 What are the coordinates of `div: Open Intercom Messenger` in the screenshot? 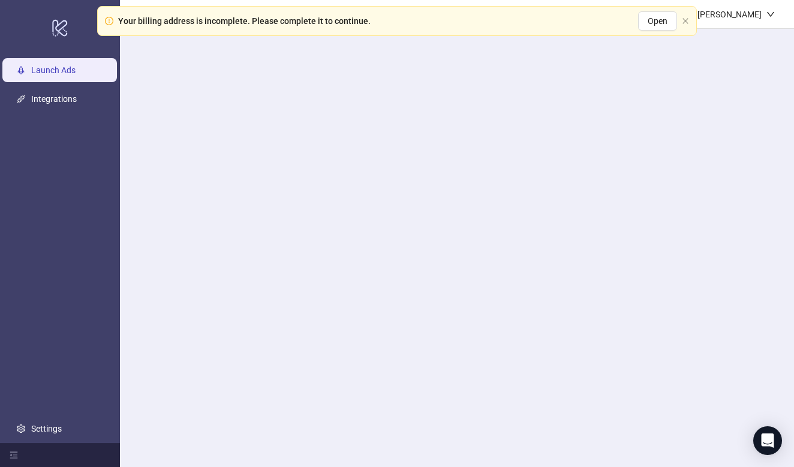 It's located at (768, 441).